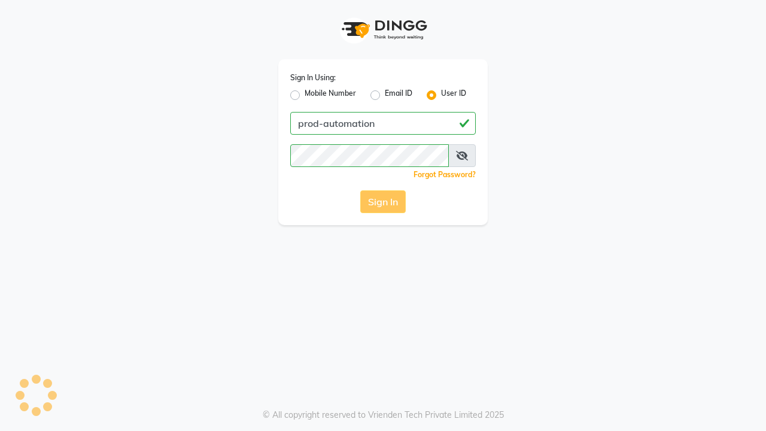 The image size is (766, 431). I want to click on label: Mobile Number, so click(330, 95).